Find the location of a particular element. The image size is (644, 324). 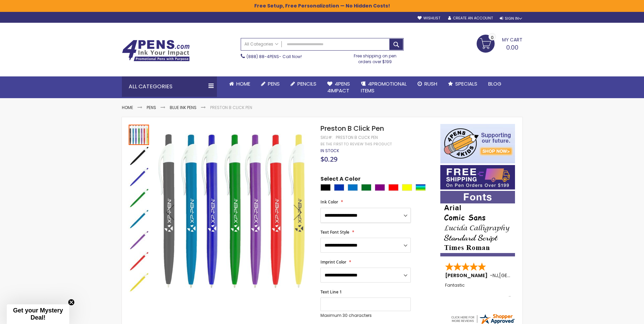

a: 4Pens4impact is located at coordinates (339, 88).